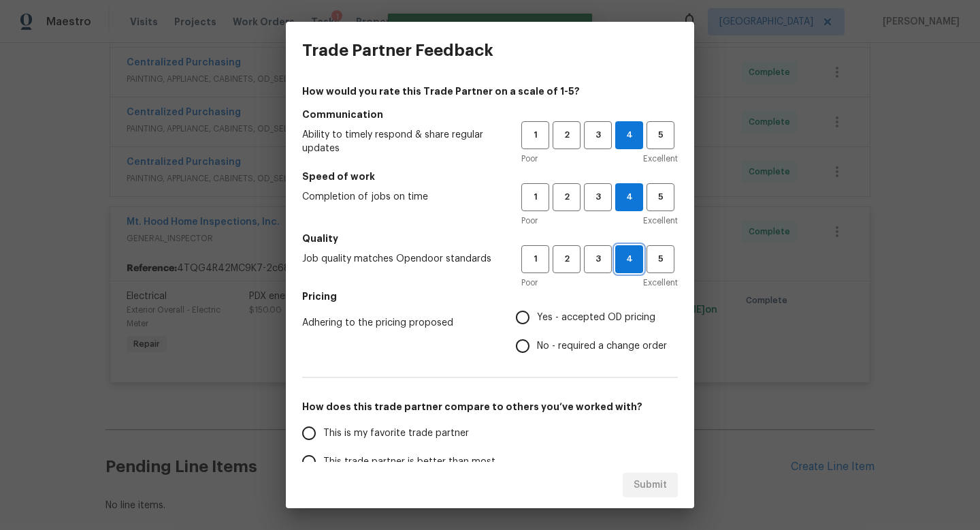  What do you see at coordinates (490, 238) in the screenshot?
I see `h5: Quality` at bounding box center [490, 238].